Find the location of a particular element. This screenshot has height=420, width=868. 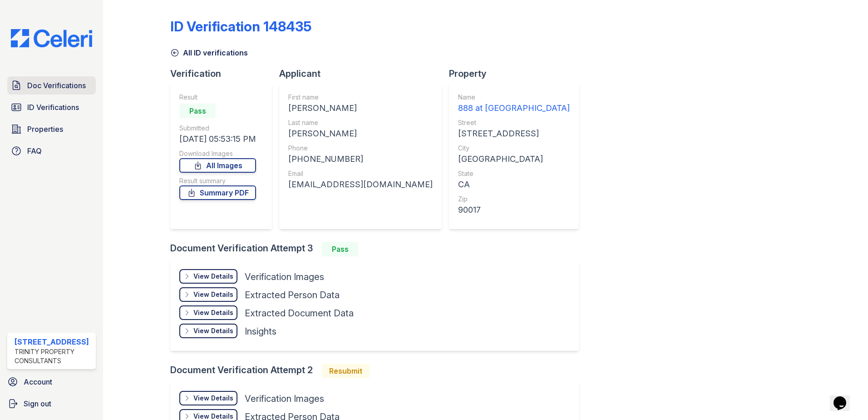

div: Name is located at coordinates (514, 97).